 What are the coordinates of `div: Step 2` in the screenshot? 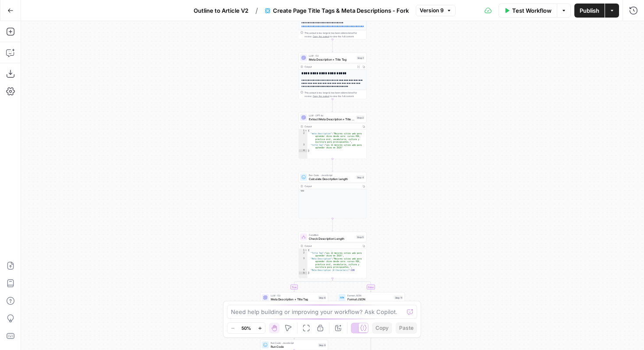 It's located at (361, 117).